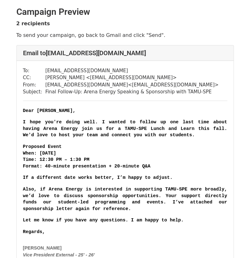 This screenshot has height=258, width=250. What do you see at coordinates (125, 35) in the screenshot?
I see `p: To send your campaign, go back to Gmail and click "Send".` at bounding box center [125, 35].